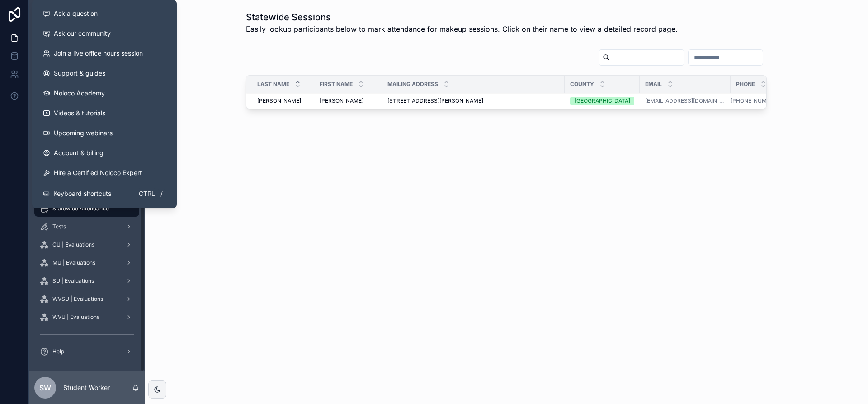 This screenshot has width=868, height=404. I want to click on a: SU | Evaluations, so click(87, 281).